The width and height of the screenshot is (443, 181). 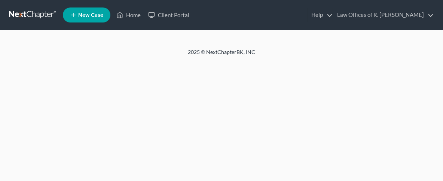 What do you see at coordinates (128, 15) in the screenshot?
I see `a: Home` at bounding box center [128, 15].